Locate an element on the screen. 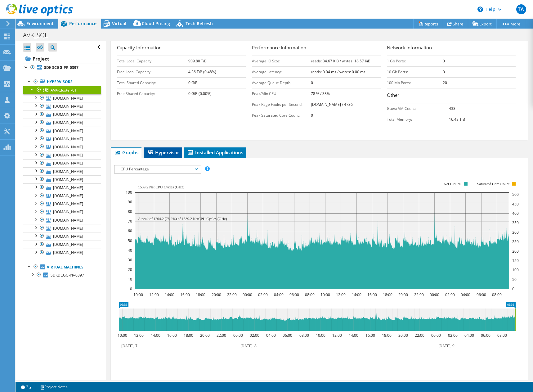 The image size is (533, 392). text: Net CPU % is located at coordinates (452, 184).